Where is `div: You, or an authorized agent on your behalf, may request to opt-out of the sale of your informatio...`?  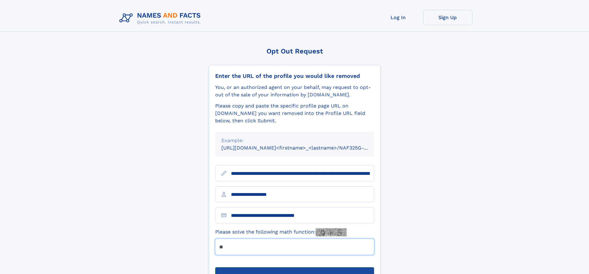 div: You, or an authorized agent on your behalf, may request to opt-out of the sale of your informatio... is located at coordinates (294, 91).